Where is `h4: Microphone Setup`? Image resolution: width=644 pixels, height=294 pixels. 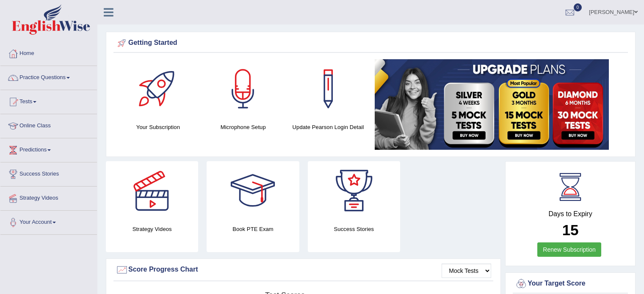 h4: Microphone Setup is located at coordinates (243, 127).